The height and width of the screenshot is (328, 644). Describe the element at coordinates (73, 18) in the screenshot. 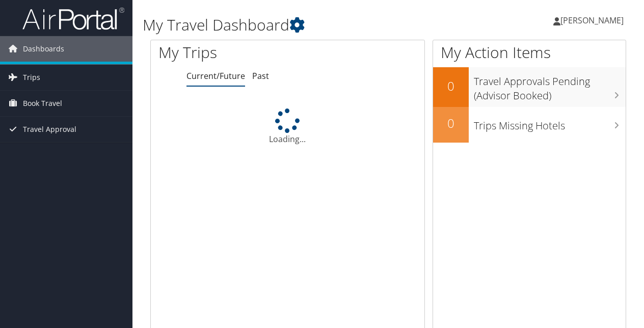

I see `img: airportal-logo.png` at that location.